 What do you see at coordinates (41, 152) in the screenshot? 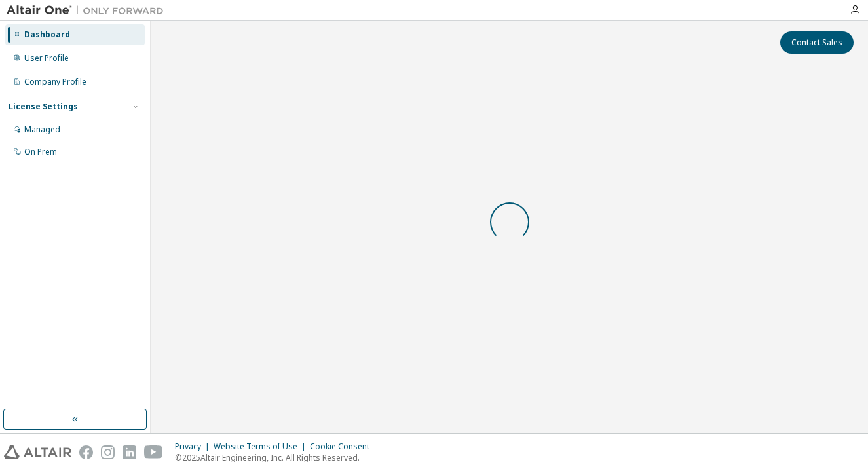
I see `div: On Prem` at bounding box center [41, 152].